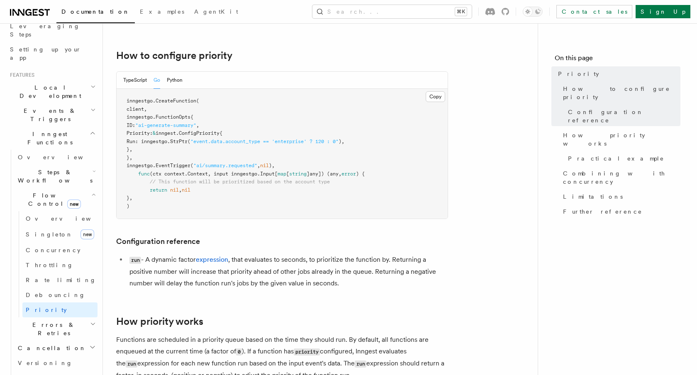 The image size is (697, 375). I want to click on button: TypeScript, so click(135, 80).